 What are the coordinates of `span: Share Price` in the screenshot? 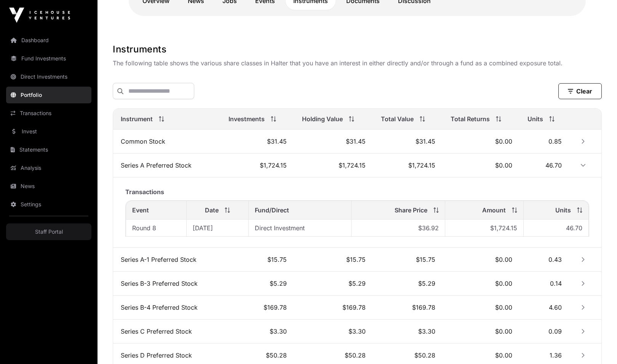 It's located at (411, 210).